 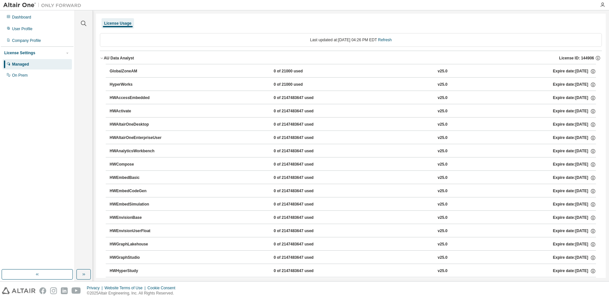 I want to click on div: HyperWorks, so click(x=139, y=85).